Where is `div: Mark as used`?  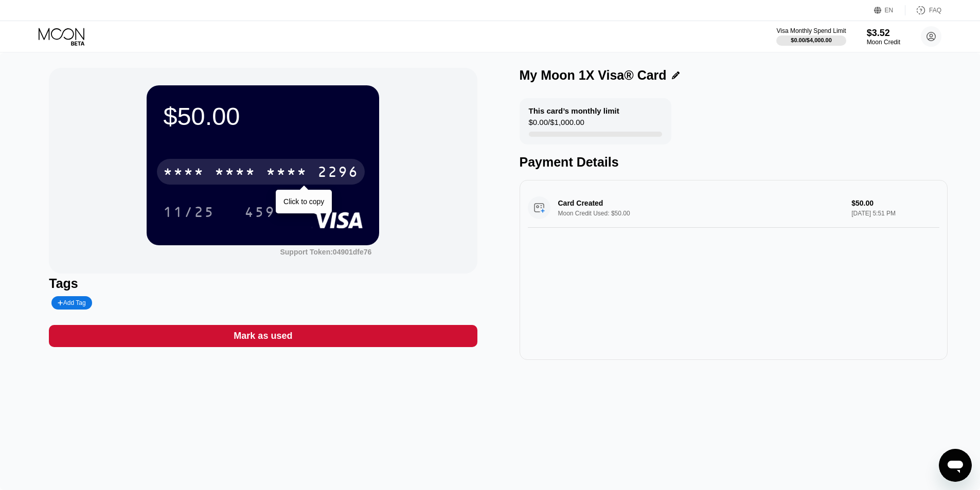 div: Mark as used is located at coordinates (263, 336).